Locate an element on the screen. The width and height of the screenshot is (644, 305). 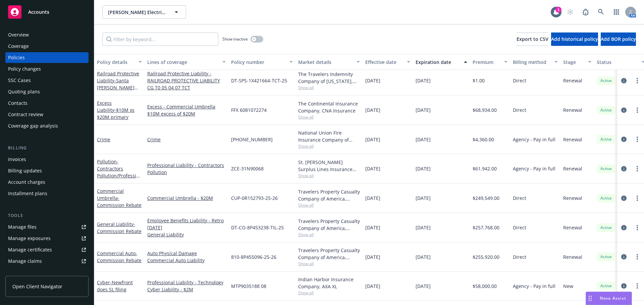
div: Quoting plans is located at coordinates (23, 92).